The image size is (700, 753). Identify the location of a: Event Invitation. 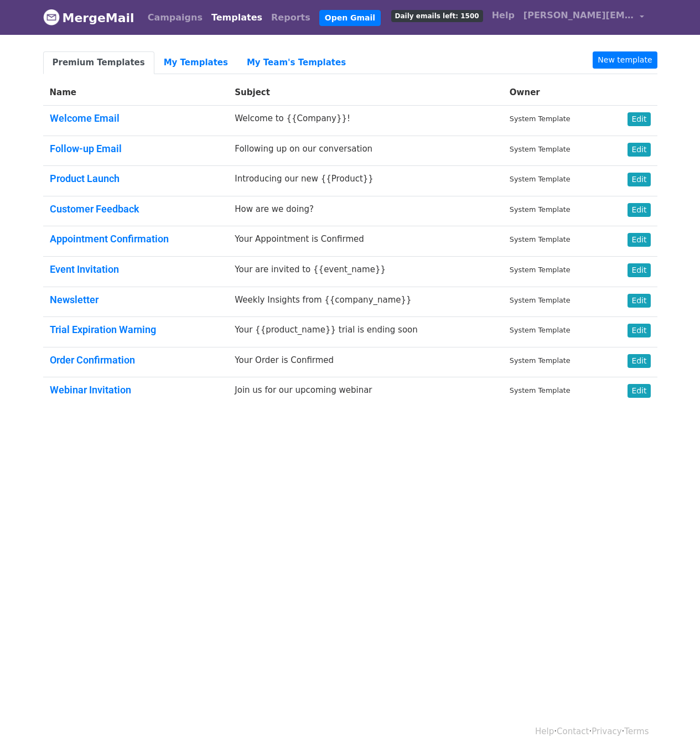
(84, 269).